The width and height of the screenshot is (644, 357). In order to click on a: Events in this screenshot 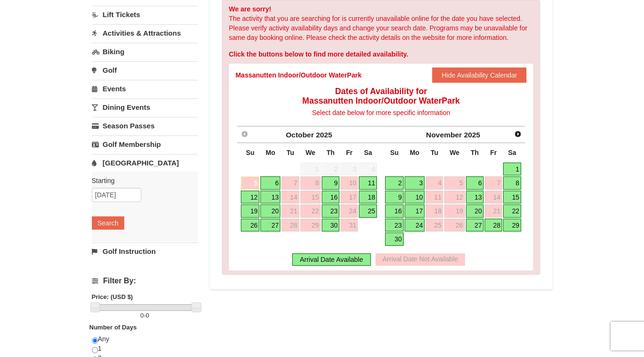, I will do `click(145, 88)`.